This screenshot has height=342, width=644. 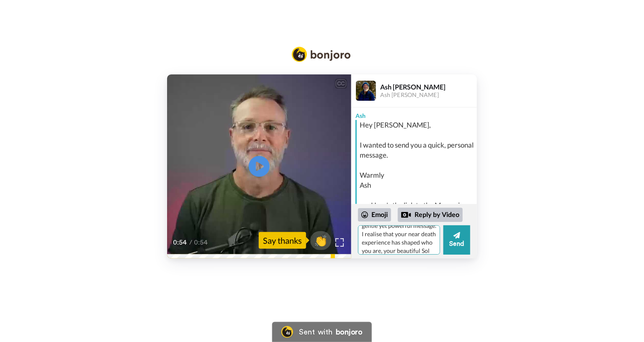 I want to click on a: p.s, so click(x=364, y=205).